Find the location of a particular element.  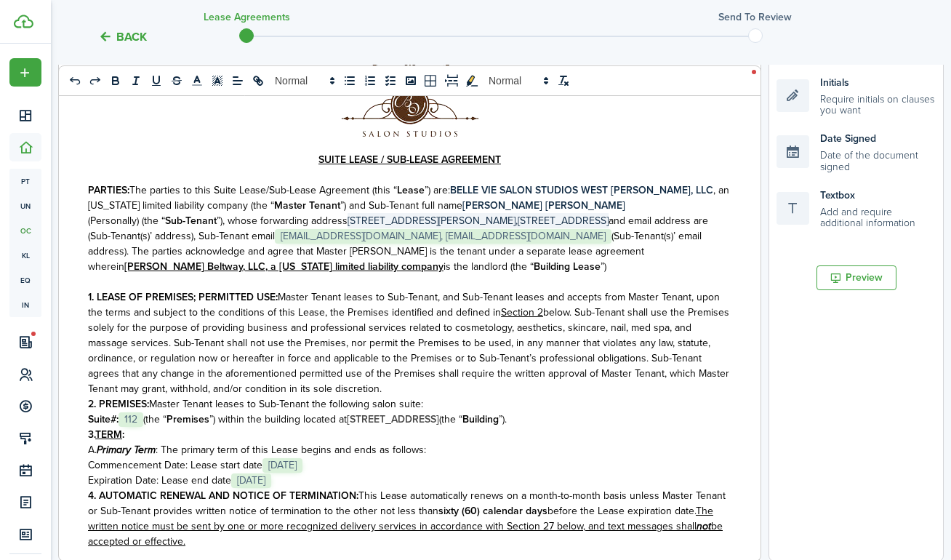

u: not is located at coordinates (704, 526).